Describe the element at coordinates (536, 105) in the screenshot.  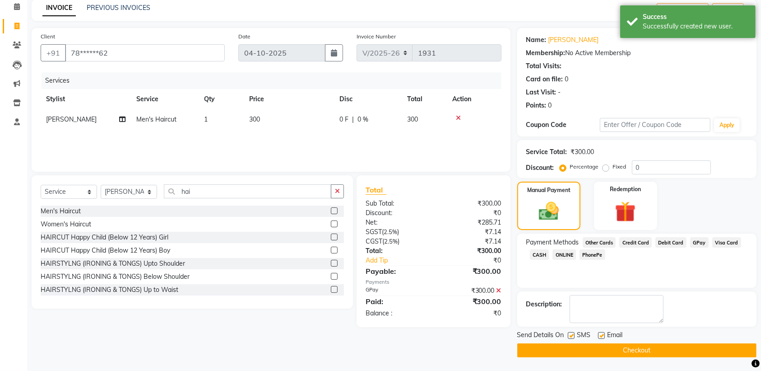
I see `div: Points:` at that location.